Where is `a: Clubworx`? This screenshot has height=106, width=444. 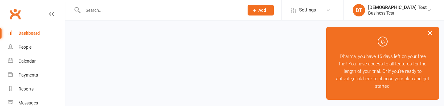 a: Clubworx is located at coordinates (15, 14).